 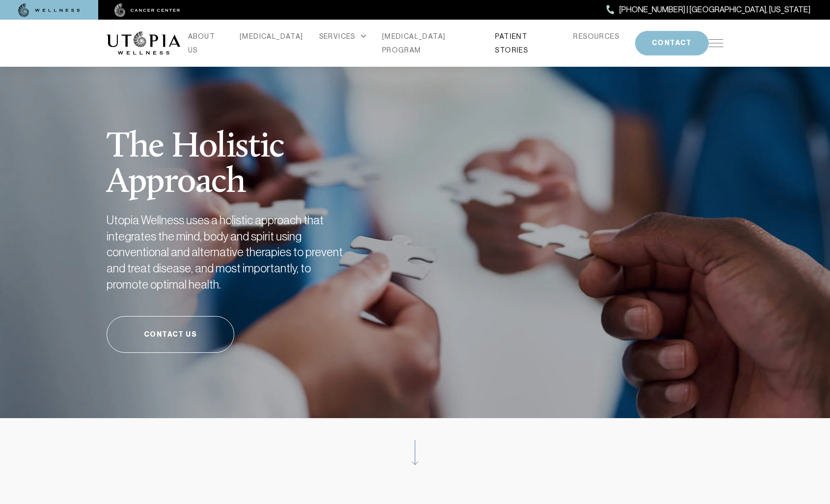 What do you see at coordinates (143, 43) in the screenshot?
I see `img: logo` at bounding box center [143, 43].